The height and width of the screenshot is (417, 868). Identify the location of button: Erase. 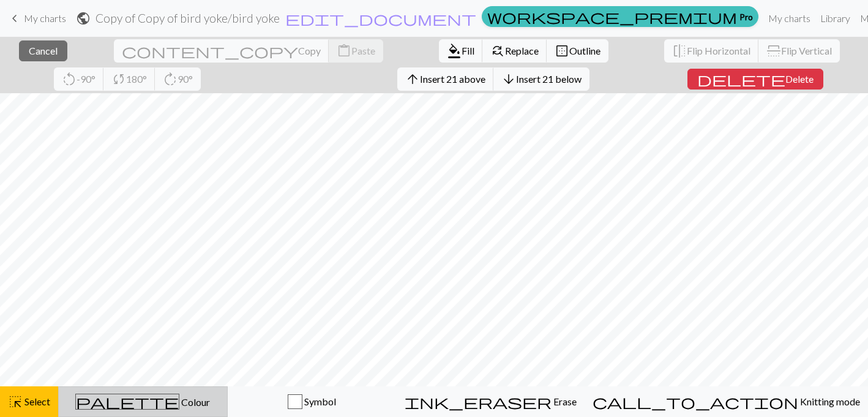
(490, 401).